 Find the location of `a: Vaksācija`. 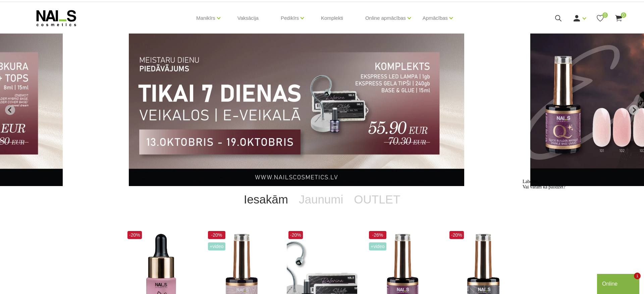

a: Vaksācija is located at coordinates (248, 18).